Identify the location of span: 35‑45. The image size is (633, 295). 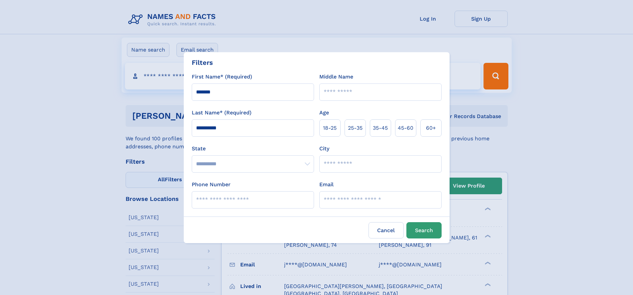
(380, 128).